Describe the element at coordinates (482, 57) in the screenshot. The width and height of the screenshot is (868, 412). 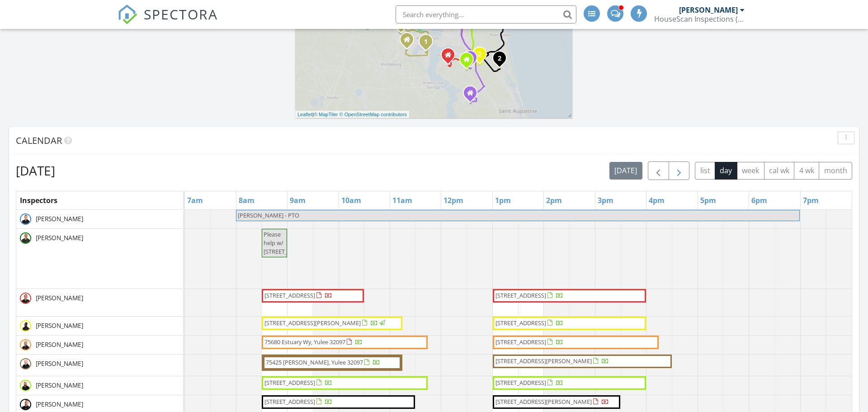
I see `div: 690 Windermere Way, St. Augustine, FL 32095` at that location.